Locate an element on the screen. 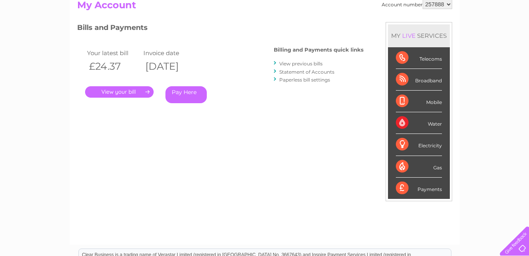 This screenshot has height=256, width=529. a: Log out is located at coordinates (512, 36).